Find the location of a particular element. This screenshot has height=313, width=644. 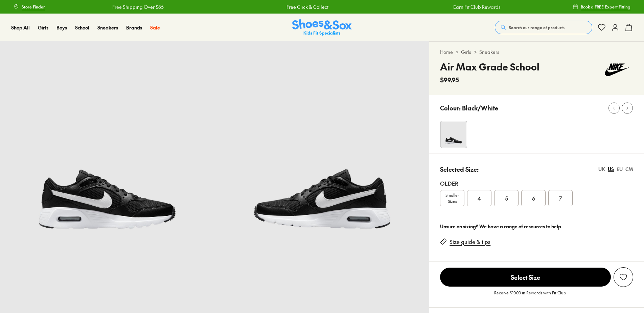

a: Earn Fit Club Rewards is located at coordinates (477, 7).